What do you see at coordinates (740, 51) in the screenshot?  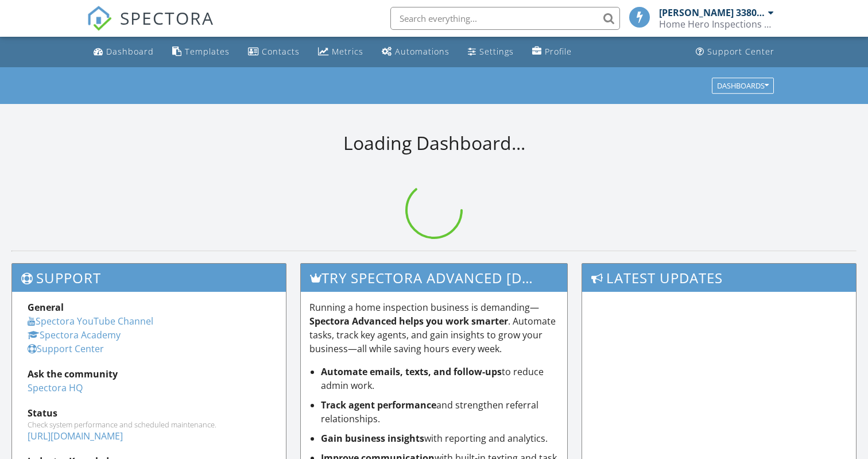 I see `div: Support Center` at bounding box center [740, 51].